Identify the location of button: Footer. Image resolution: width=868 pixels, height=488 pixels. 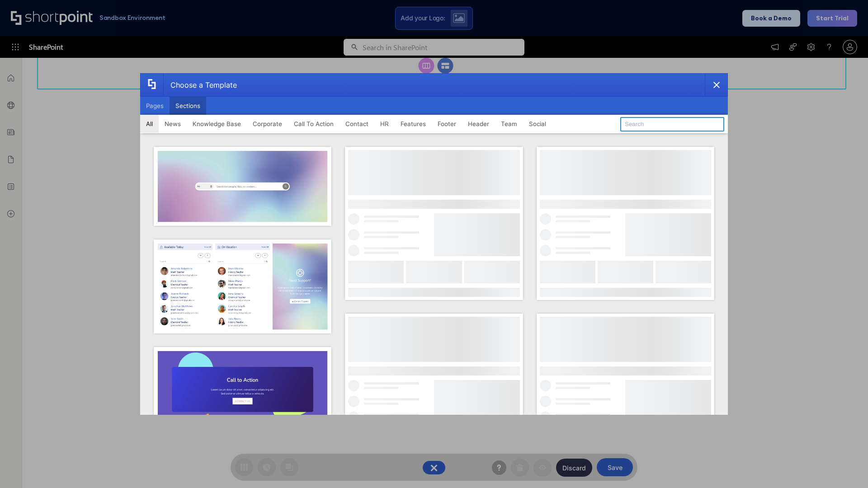
(447, 124).